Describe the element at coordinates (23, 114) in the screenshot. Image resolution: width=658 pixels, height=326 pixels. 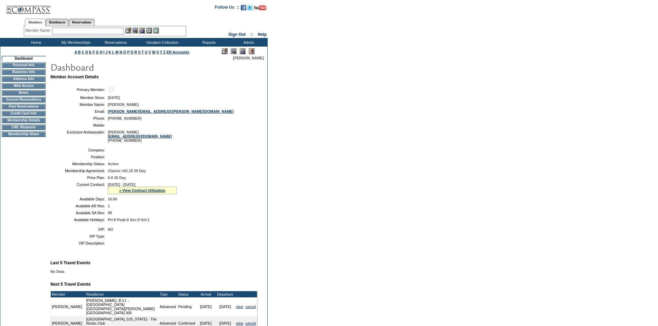
I see `td: Credit Card Info` at that location.